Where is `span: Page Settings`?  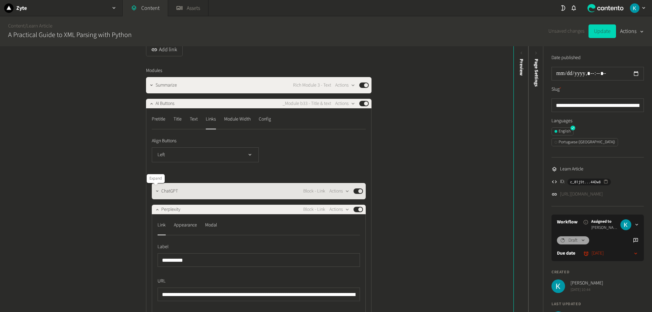
span: Page Settings is located at coordinates (536, 73).